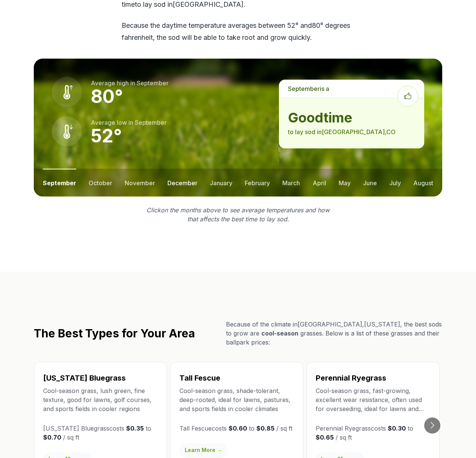 The height and width of the screenshot is (458, 476). What do you see at coordinates (373, 400) in the screenshot?
I see `p: Cool-season grass, fast-growing, excellent wear resistance, often used for overseeding, ideal for...` at bounding box center [373, 400].